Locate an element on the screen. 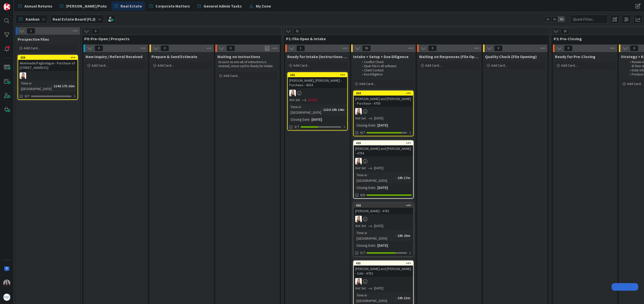 Image resolution: width=644 pixels, height=304 pixels. div: 113d 18h 14m is located at coordinates (334, 110).